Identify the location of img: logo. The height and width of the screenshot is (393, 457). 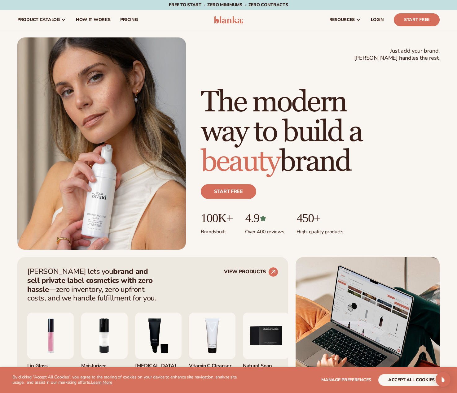
(228, 20).